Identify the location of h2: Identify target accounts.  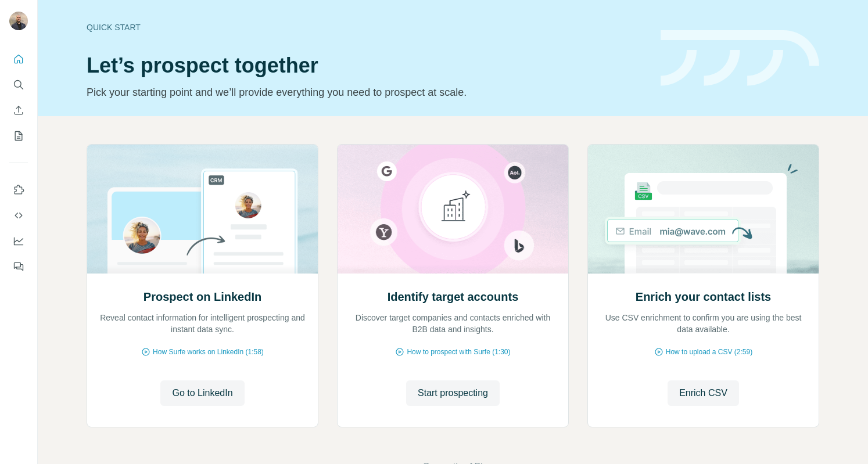
(453, 297).